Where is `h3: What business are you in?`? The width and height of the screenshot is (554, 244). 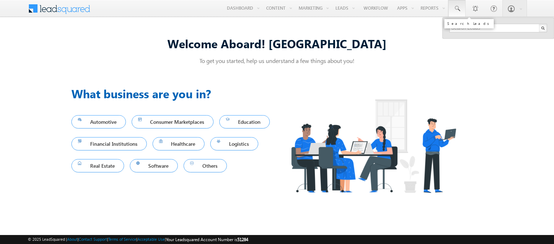
h3: What business are you in? is located at coordinates (174, 94).